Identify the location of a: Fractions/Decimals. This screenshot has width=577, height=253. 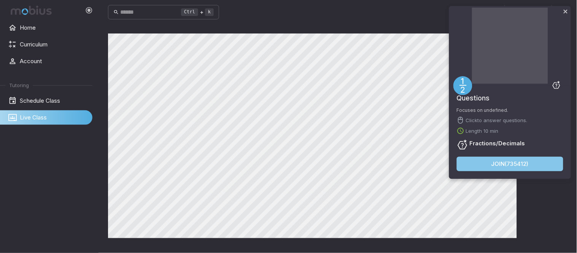
(463, 86).